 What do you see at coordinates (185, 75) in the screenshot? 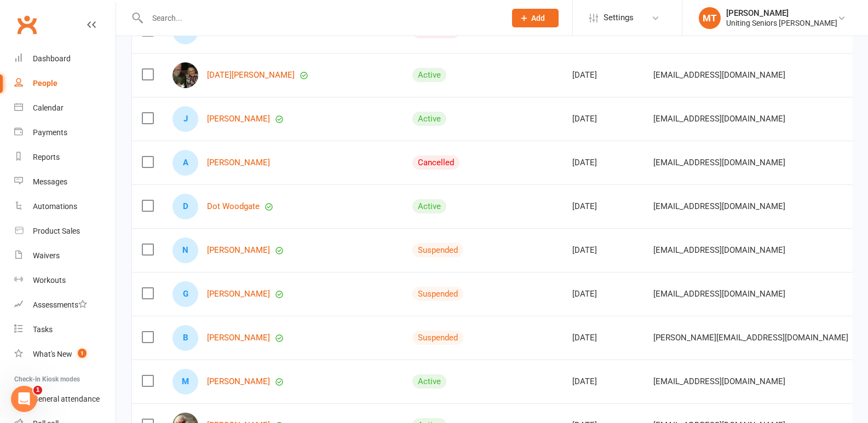
I see `img: Lucia` at bounding box center [185, 75].